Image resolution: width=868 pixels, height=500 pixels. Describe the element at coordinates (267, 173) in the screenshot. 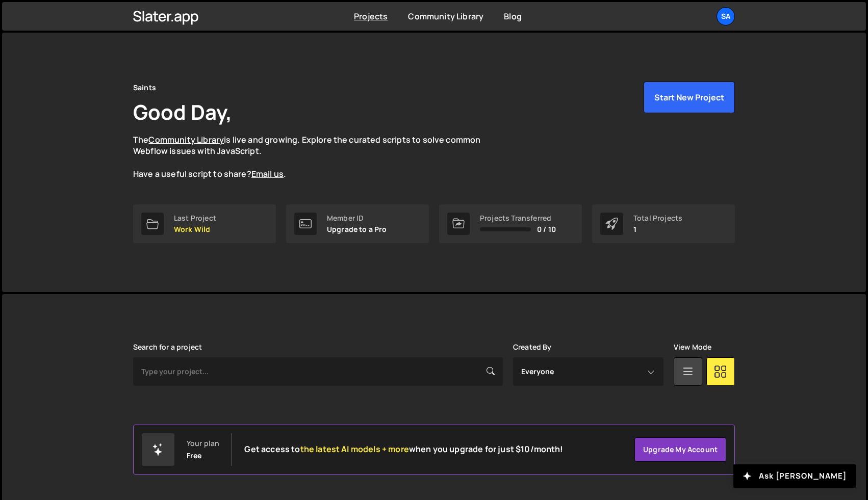

I see `a: Email us` at that location.